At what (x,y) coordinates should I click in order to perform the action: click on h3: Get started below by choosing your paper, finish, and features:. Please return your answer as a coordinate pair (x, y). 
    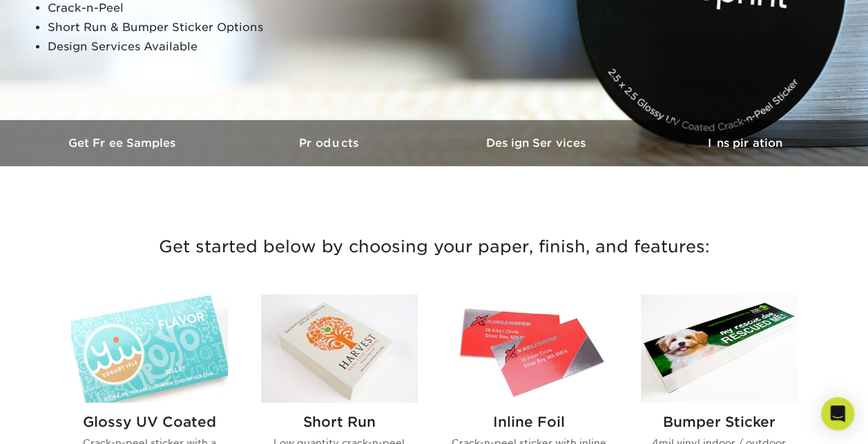
    Looking at the image, I should click on (434, 247).